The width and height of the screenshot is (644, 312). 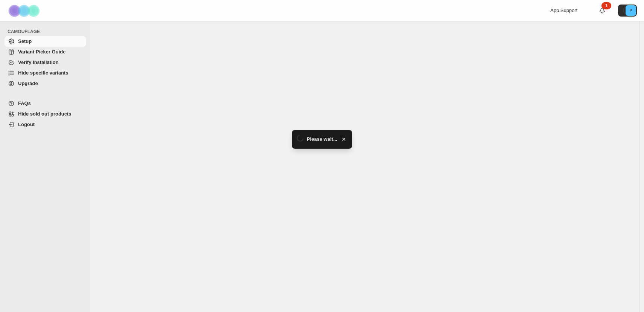 I want to click on span: Please wait..., so click(x=322, y=139).